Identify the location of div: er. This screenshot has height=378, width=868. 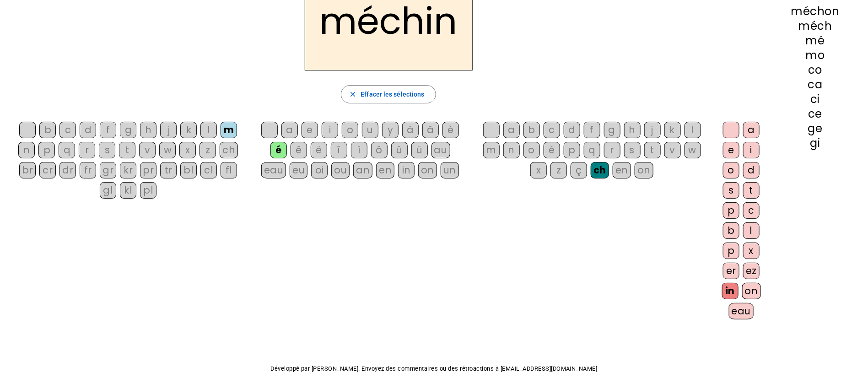
(731, 271).